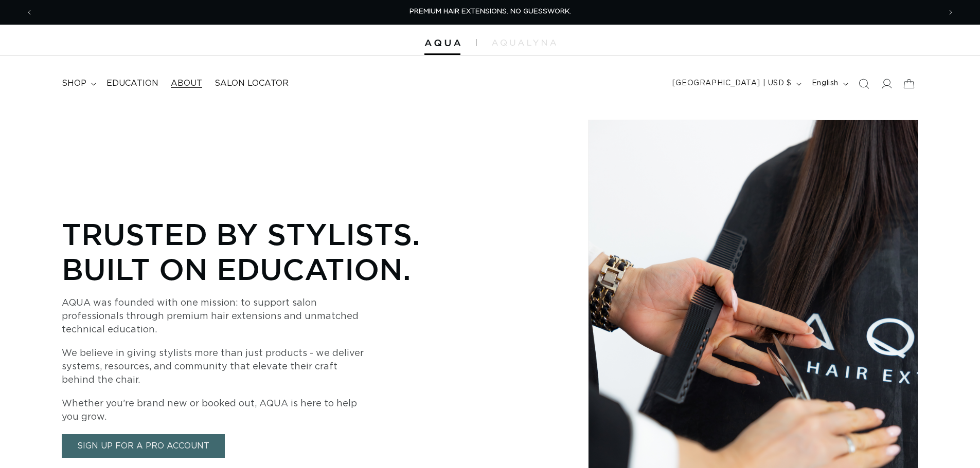 This screenshot has height=468, width=980. Describe the element at coordinates (829, 83) in the screenshot. I see `button: English` at that location.